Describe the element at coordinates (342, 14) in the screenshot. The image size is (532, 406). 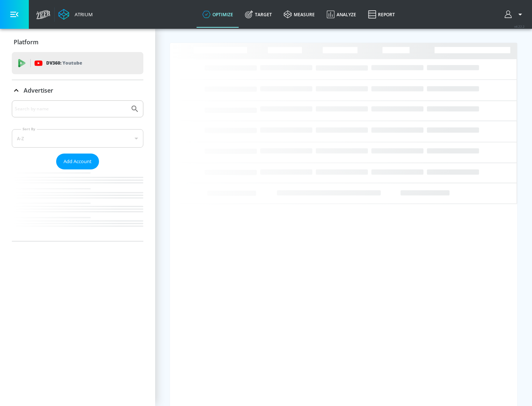
I see `a: Analyze` at that location.